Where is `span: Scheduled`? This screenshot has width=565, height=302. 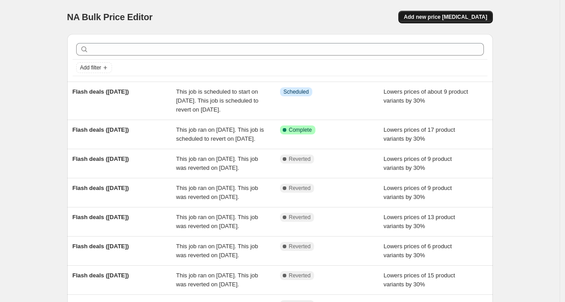 span: Scheduled is located at coordinates (296, 92).